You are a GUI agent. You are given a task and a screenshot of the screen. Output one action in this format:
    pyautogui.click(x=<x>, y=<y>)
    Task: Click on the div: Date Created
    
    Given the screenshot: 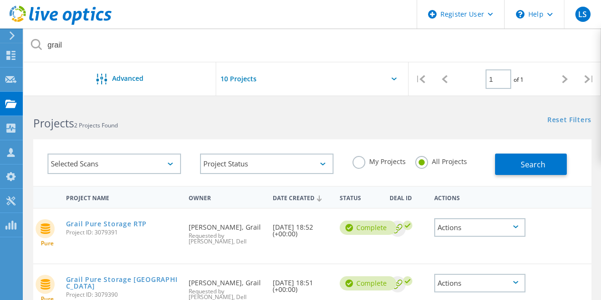 What is the action you would take?
    pyautogui.click(x=301, y=197)
    